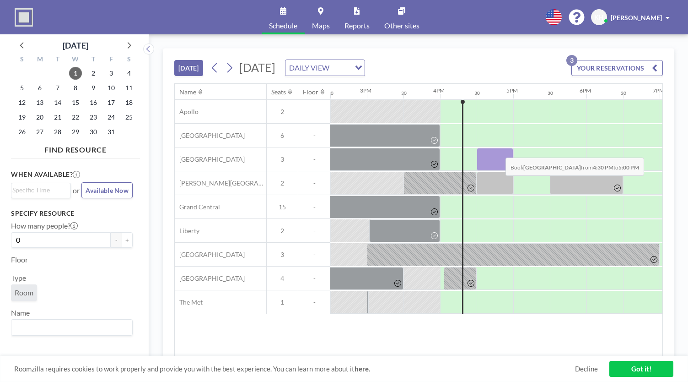  I want to click on div: Seats, so click(279, 92).